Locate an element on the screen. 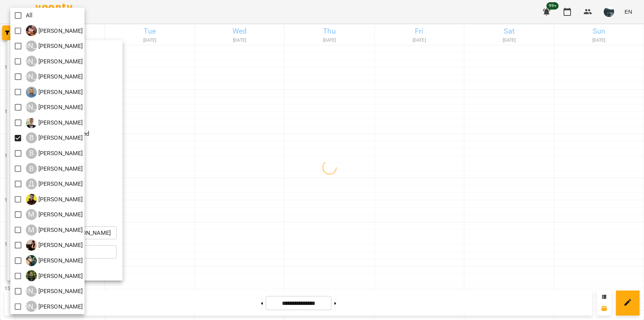 This screenshot has height=320, width=644. div: Денис Замрій is located at coordinates (54, 184).